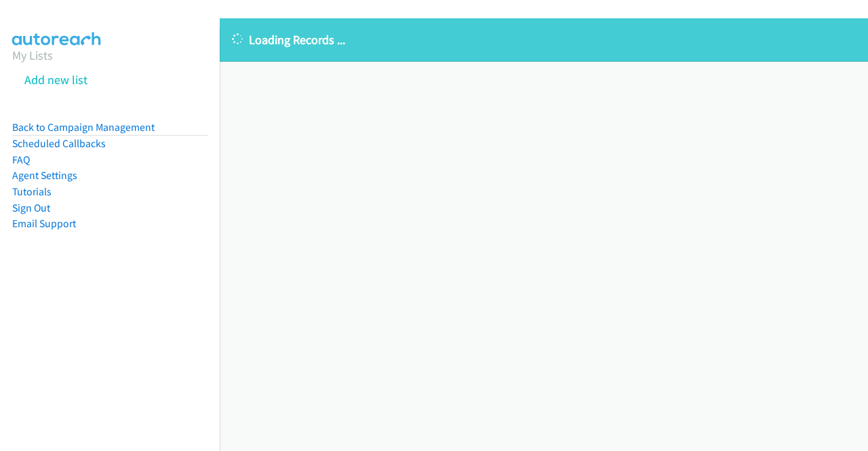  What do you see at coordinates (83, 127) in the screenshot?
I see `a: Back to Campaign Management` at bounding box center [83, 127].